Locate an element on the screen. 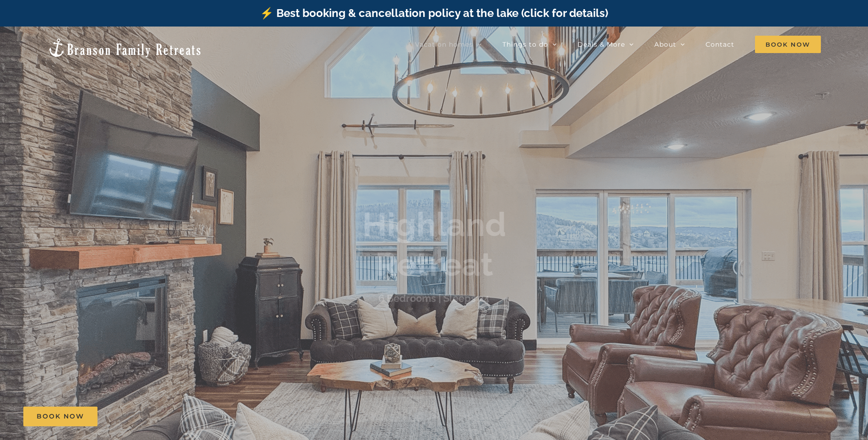 This screenshot has height=440, width=868. a: Vacation homes is located at coordinates (448, 45).